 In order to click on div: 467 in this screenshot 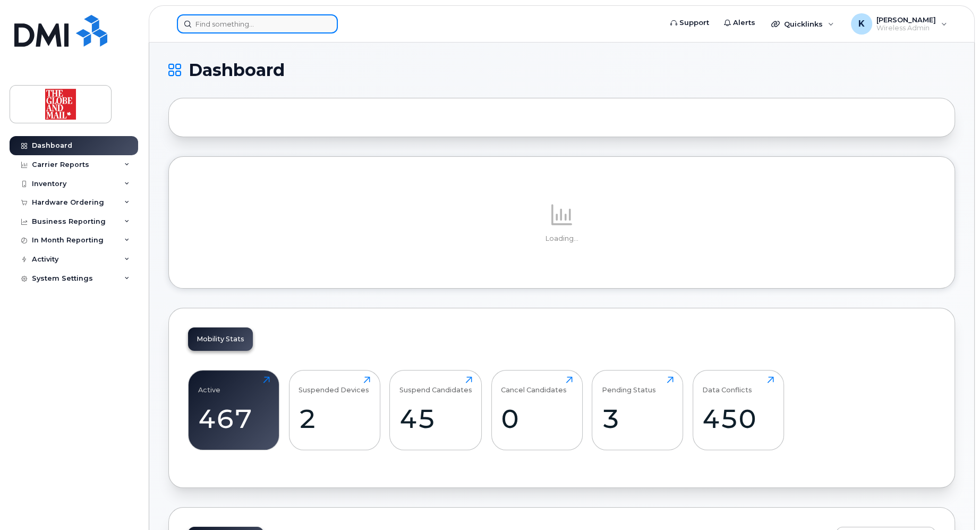, I will do `click(234, 418)`.